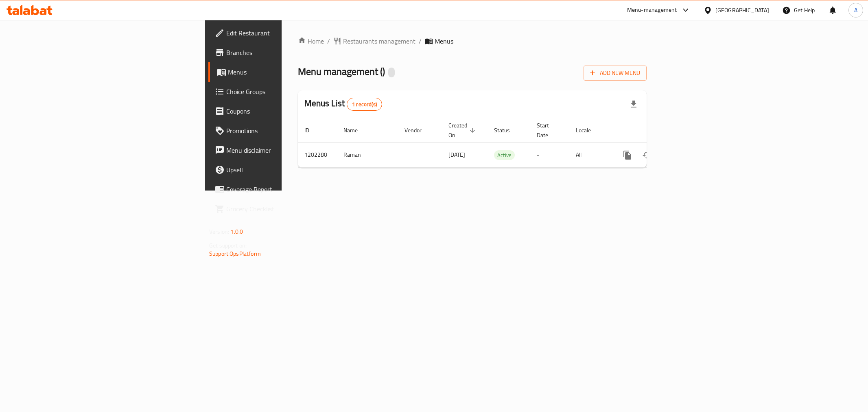 This screenshot has height=412, width=868. What do you see at coordinates (285, 33) in the screenshot?
I see `span: Edit Restaurant` at bounding box center [285, 33].